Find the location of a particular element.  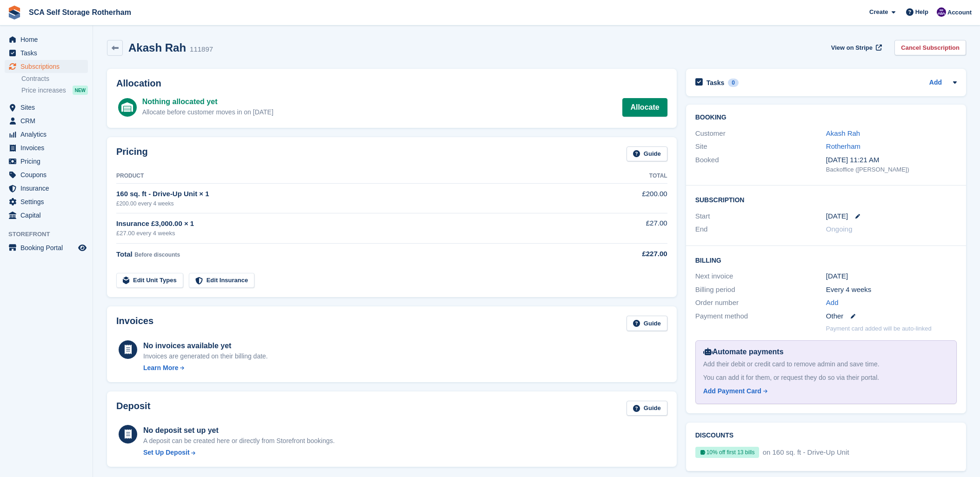

div: Site is located at coordinates (760, 146).